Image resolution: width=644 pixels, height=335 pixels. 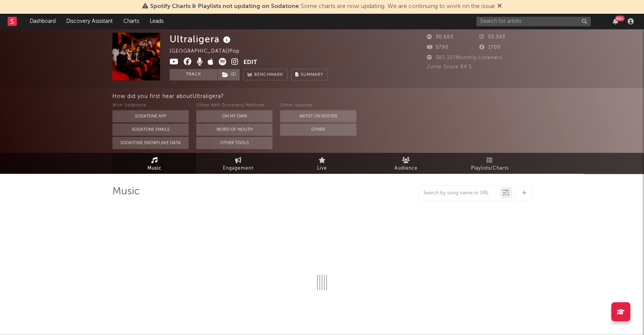 What do you see at coordinates (492, 37) in the screenshot?
I see `span: 55.343` at bounding box center [492, 37].